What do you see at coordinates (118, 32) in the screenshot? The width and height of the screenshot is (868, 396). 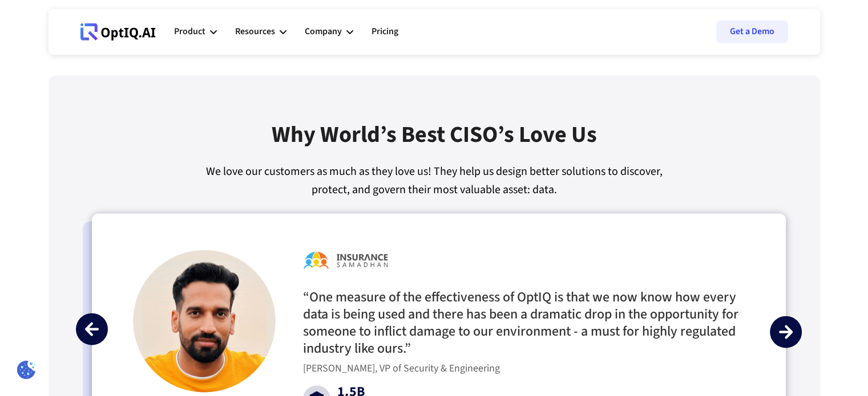 I see `a: Webflow Homepage` at bounding box center [118, 32].